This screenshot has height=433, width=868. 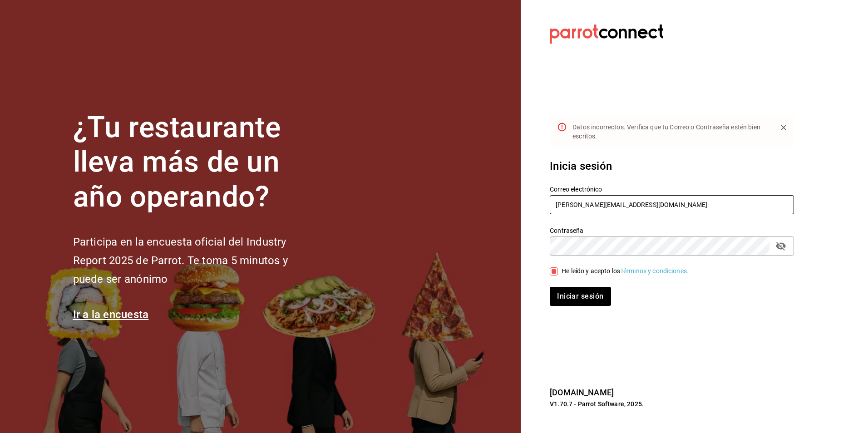 I want to click on div: He leído y acepto los, so click(x=625, y=271).